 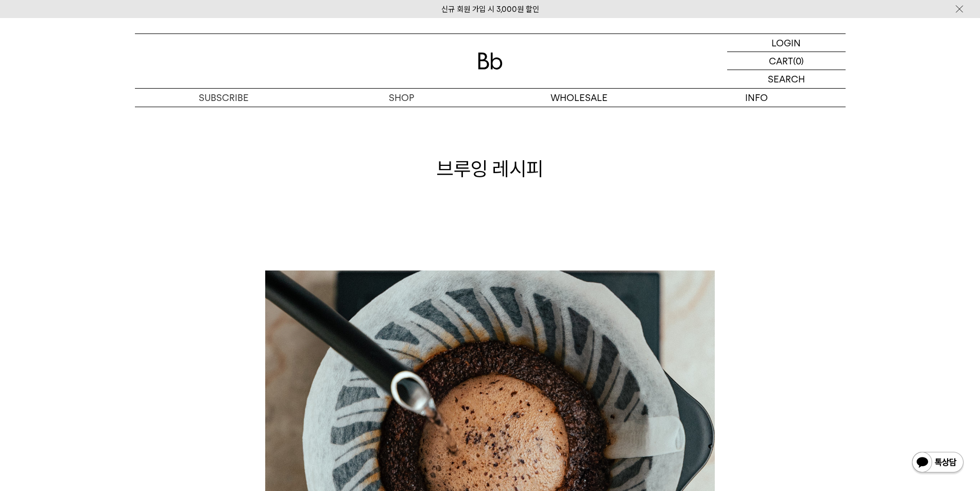 I want to click on a: 신규 회원 가입 시 3,000원 할인, so click(x=490, y=9).